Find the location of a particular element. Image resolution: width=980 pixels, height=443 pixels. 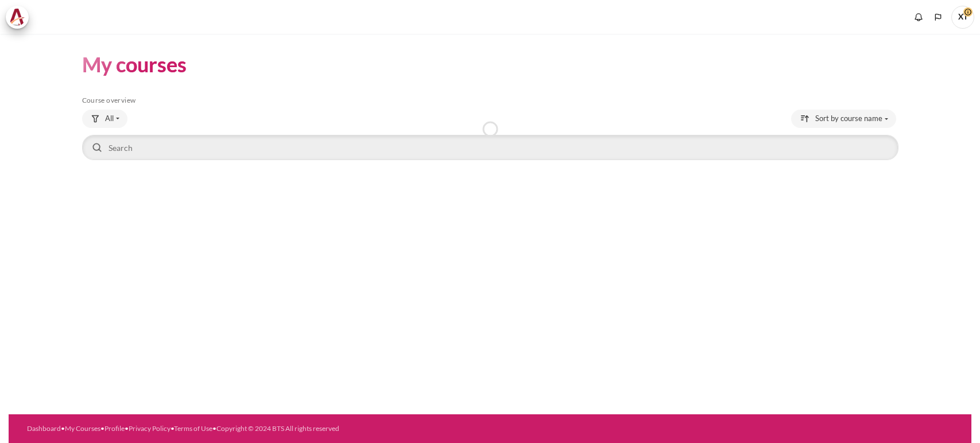

a: Profile is located at coordinates (114, 428).